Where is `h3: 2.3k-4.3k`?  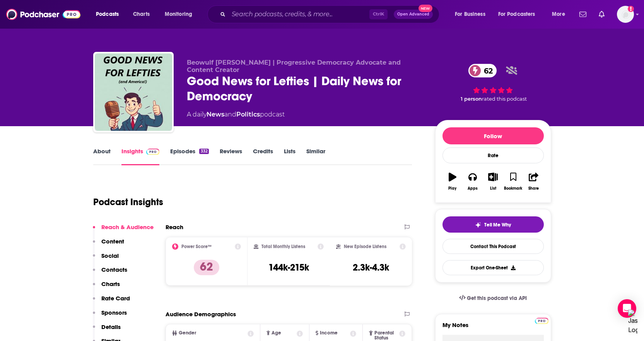
h3: 2.3k-4.3k is located at coordinates (371, 267).